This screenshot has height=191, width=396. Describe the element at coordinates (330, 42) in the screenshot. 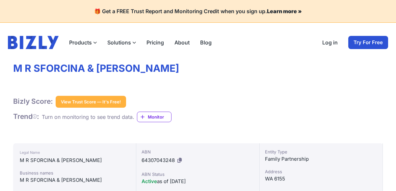

I see `a: Log in` at that location.